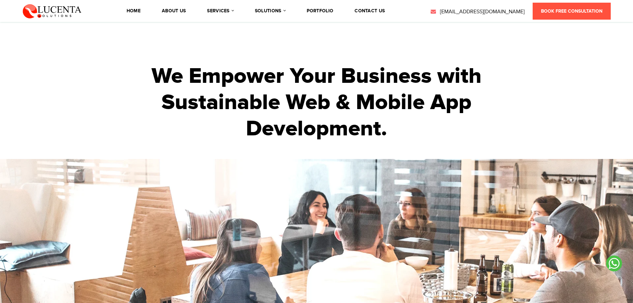 Image resolution: width=633 pixels, height=303 pixels. What do you see at coordinates (174, 11) in the screenshot?
I see `a: About Us` at bounding box center [174, 11].